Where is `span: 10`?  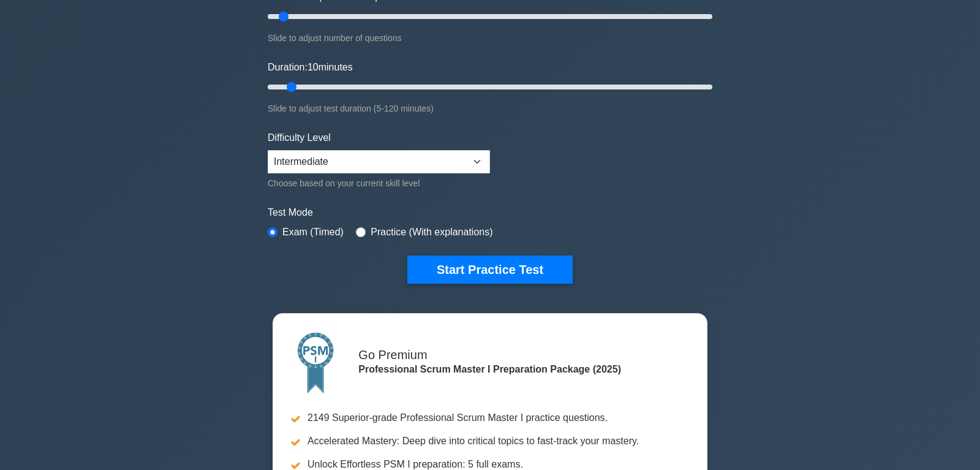
span: 10 is located at coordinates (313, 67).